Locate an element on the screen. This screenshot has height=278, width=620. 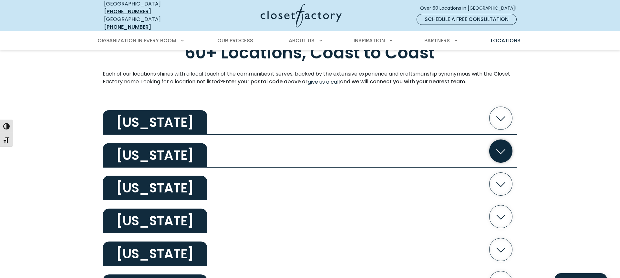
span: Inspiration is located at coordinates (369, 40).